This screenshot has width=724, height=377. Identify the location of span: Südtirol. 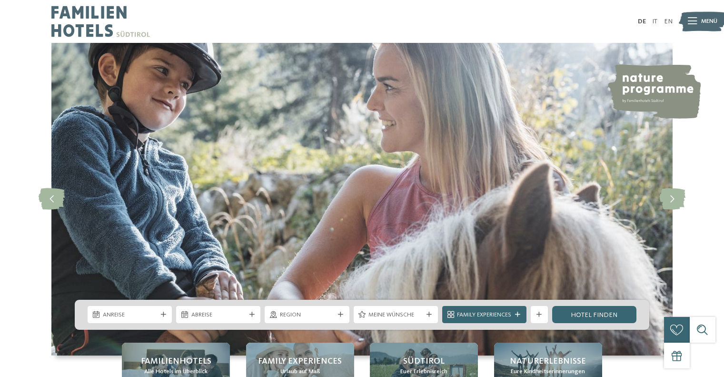
(424, 361).